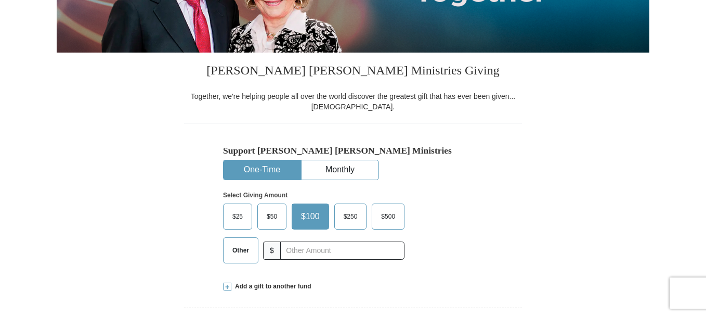  I want to click on span: $25, so click(238, 216).